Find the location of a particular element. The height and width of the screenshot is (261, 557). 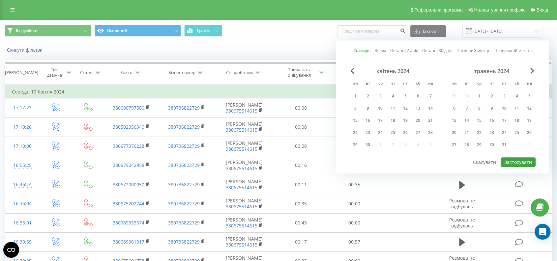

div: нд 28 квіт 2024 р. is located at coordinates (431, 133).